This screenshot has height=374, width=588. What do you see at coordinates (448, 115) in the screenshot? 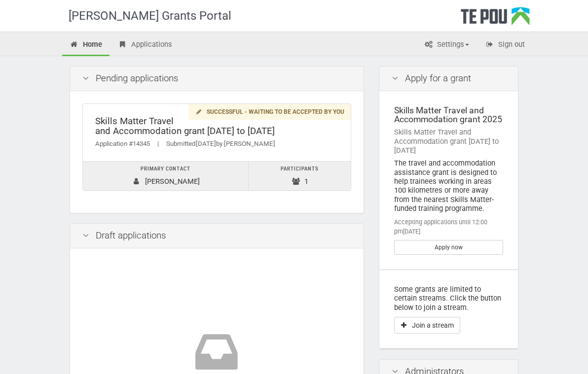
I see `div: Skills Matter Travel and Accommodation grant 2025` at bounding box center [448, 115].